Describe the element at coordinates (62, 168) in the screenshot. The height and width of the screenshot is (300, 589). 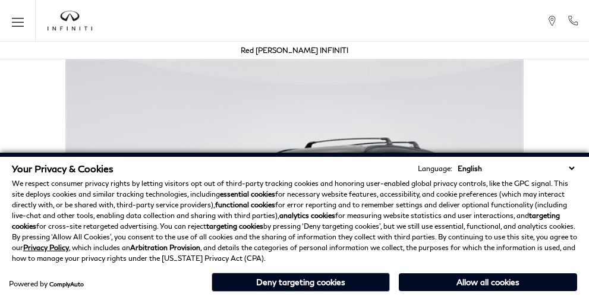
I see `span: Your Privacy & Cookies` at that location.